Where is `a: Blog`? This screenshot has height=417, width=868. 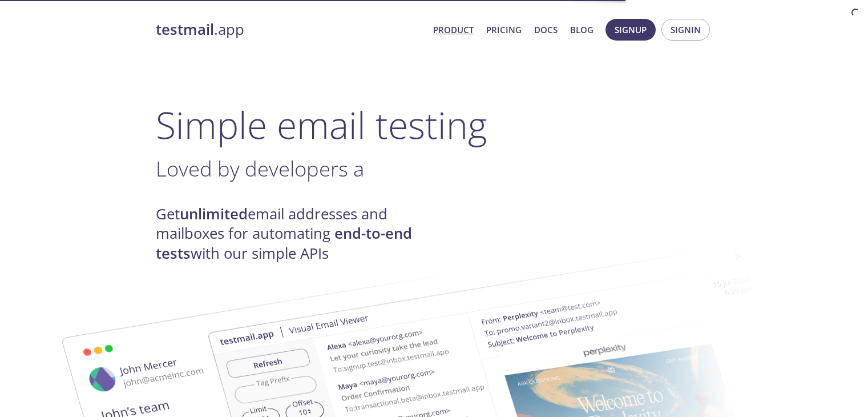 a: Blog is located at coordinates (582, 30).